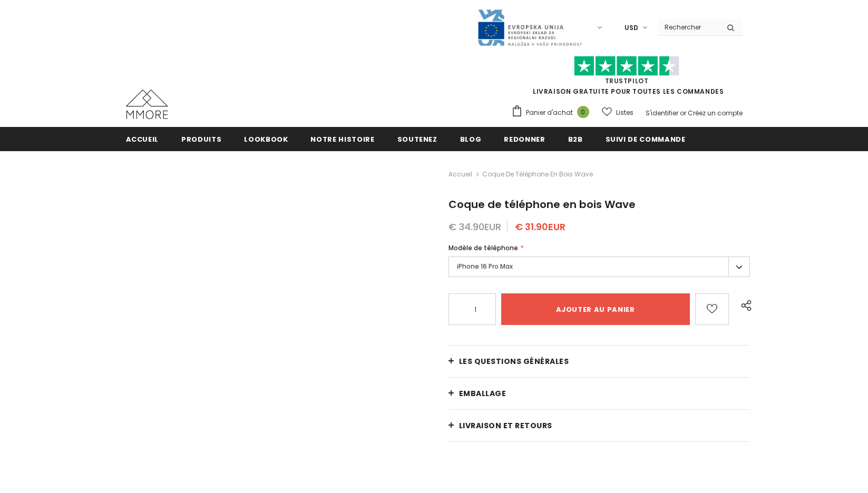 This screenshot has width=868, height=493. I want to click on a: Les questions générales, so click(599, 361).